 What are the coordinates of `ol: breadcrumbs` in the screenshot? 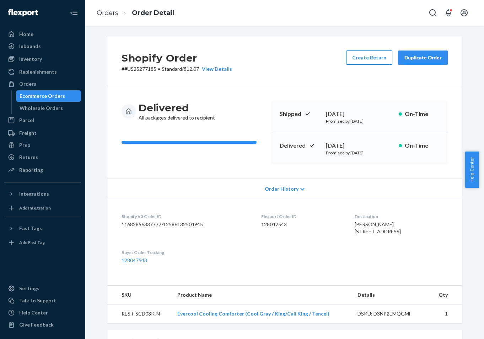 It's located at (135, 13).